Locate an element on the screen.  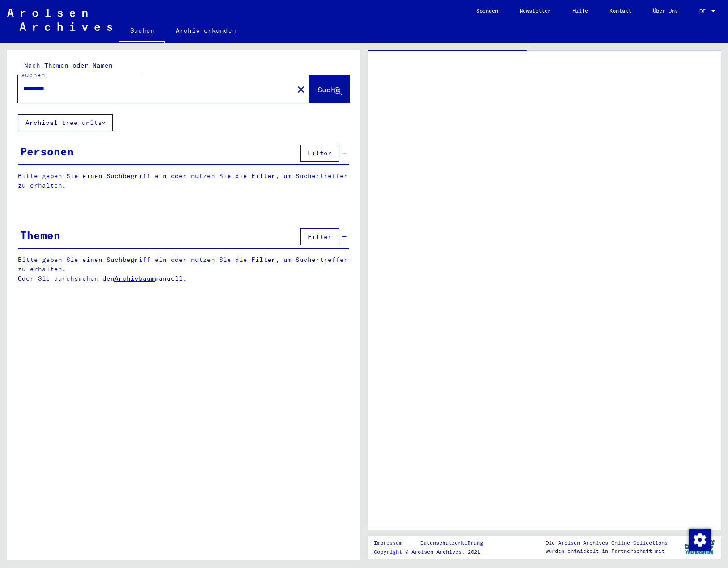
a: Datenschutzerklärung is located at coordinates (453, 543).